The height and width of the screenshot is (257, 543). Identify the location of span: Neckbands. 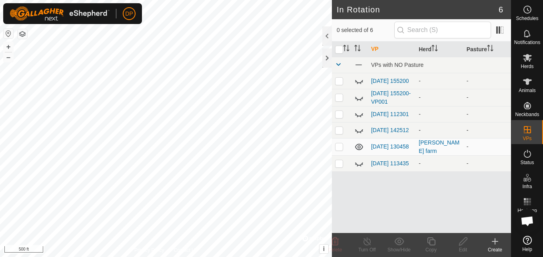
(527, 114).